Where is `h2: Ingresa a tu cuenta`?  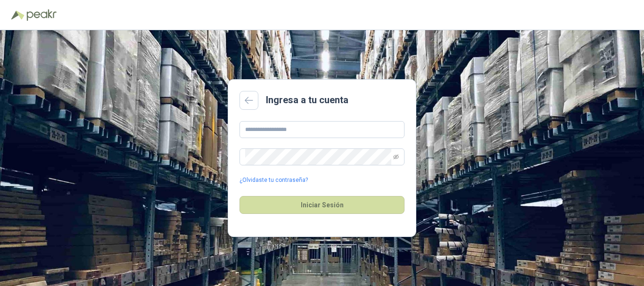 h2: Ingresa a tu cuenta is located at coordinates (306, 100).